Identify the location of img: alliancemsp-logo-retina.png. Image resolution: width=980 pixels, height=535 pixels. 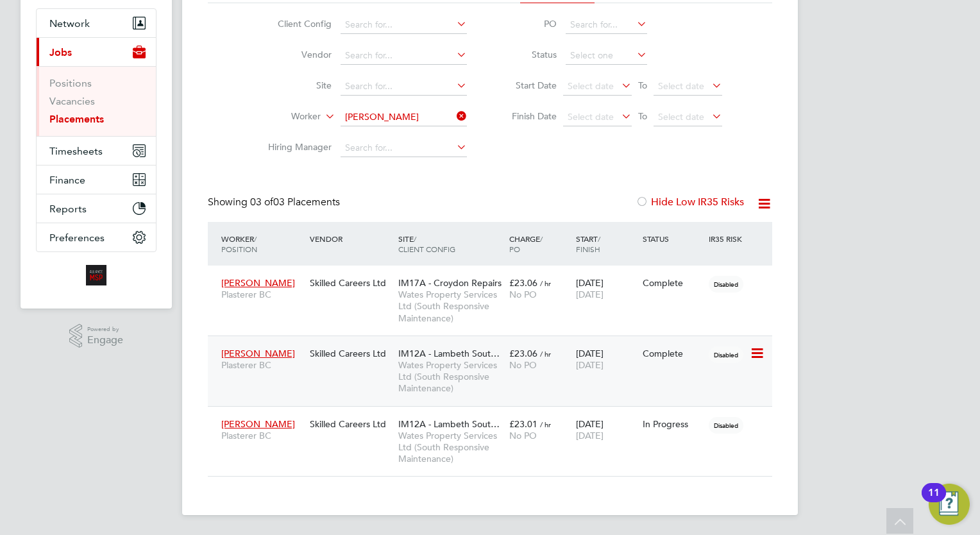
(96, 275).